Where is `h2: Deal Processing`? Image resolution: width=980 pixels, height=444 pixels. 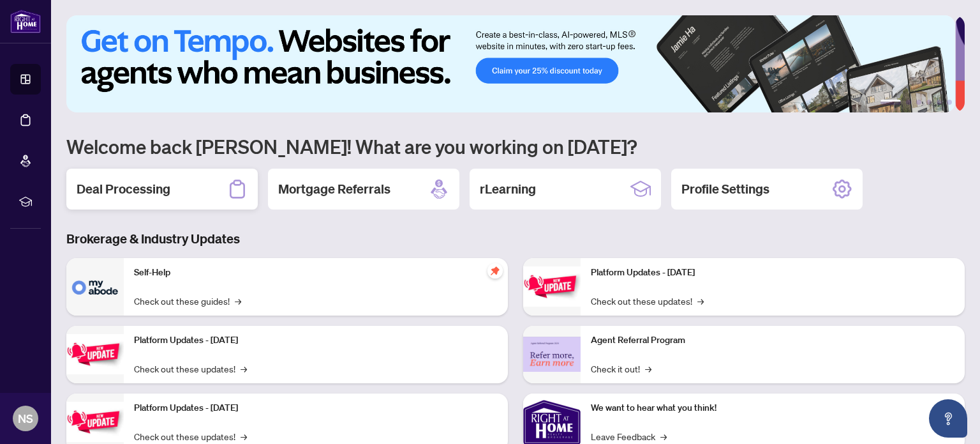 h2: Deal Processing is located at coordinates (123, 189).